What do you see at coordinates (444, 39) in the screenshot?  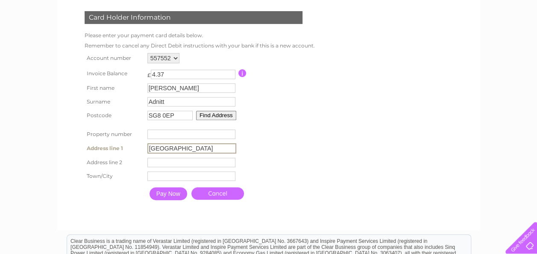 I see `a: Telecoms` at bounding box center [444, 39].